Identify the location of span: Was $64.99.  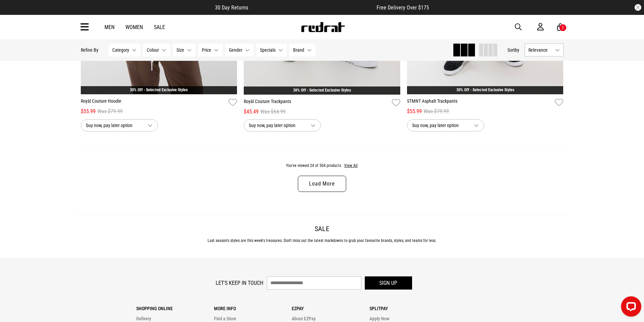
(273, 112).